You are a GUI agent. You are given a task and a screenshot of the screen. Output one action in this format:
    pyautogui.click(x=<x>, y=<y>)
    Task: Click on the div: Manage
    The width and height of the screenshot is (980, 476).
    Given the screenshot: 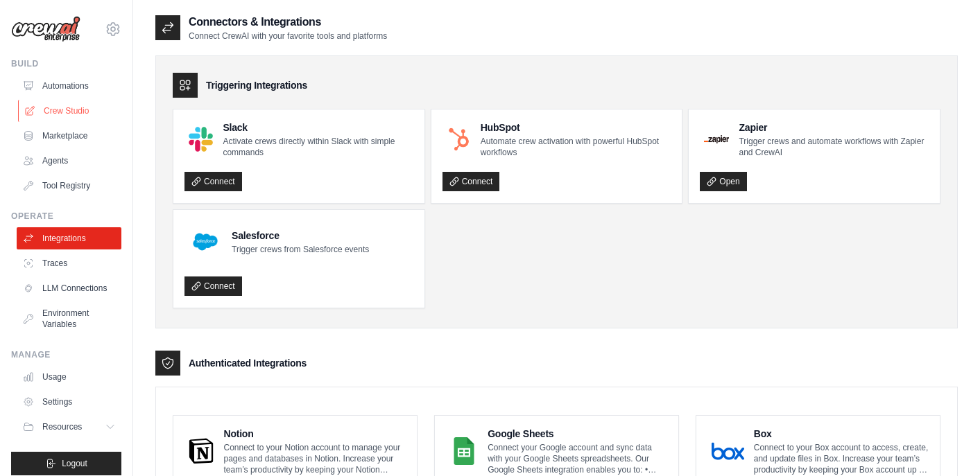 What is the action you would take?
    pyautogui.click(x=66, y=355)
    